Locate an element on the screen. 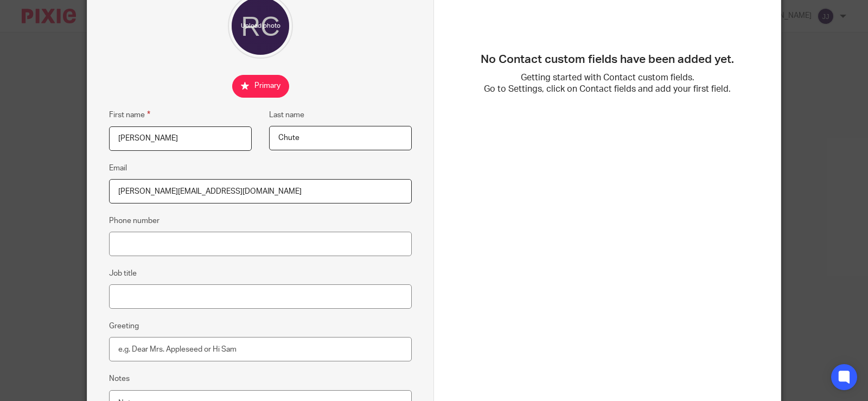  label: Greeting is located at coordinates (123, 326).